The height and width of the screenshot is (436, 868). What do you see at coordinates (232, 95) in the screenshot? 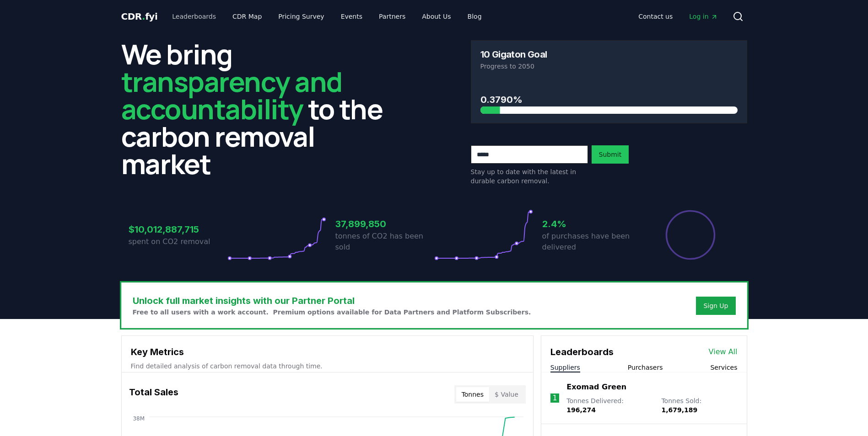
I see `span: transparency and accountability` at bounding box center [232, 95].